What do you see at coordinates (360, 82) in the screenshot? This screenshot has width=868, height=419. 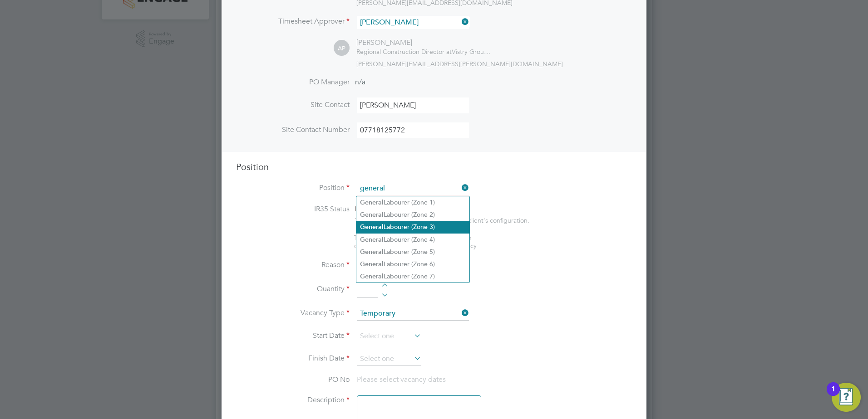 I see `span: n/a` at bounding box center [360, 82].